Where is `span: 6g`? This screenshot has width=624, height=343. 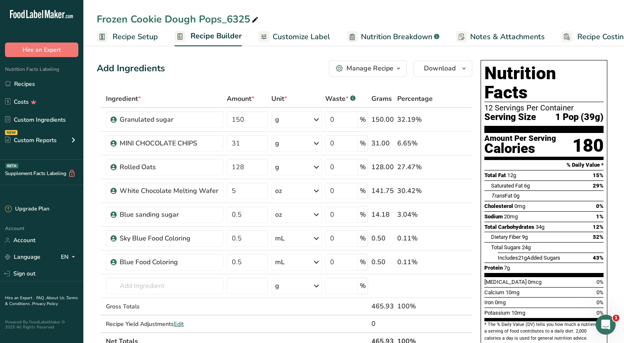 span: 6g is located at coordinates (527, 186).